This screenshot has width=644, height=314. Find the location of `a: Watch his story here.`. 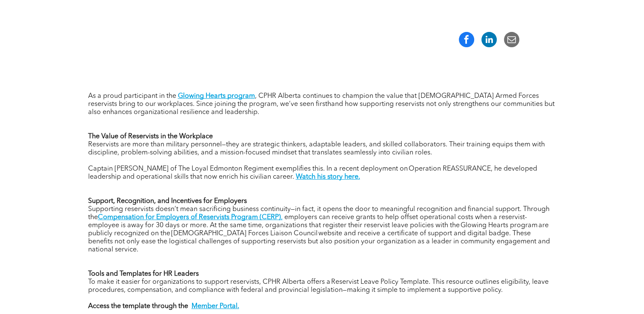

a: Watch his story here. is located at coordinates (328, 177).